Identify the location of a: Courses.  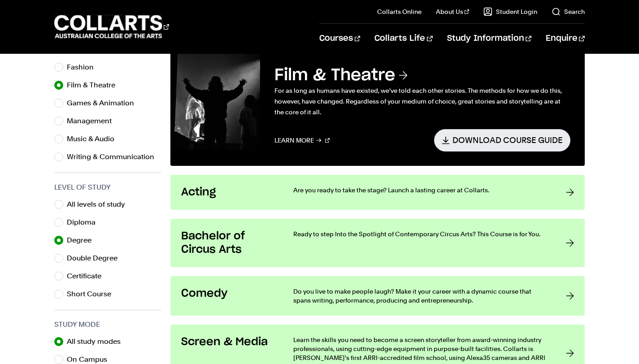
(339, 38).